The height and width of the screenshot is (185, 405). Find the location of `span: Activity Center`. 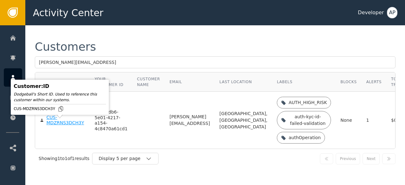

span: Activity Center is located at coordinates (68, 13).